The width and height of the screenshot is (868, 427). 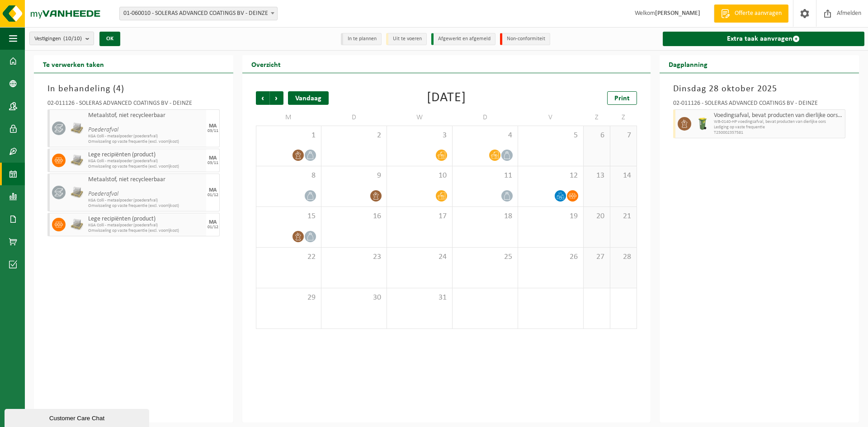 I want to click on span: Vorige, so click(x=262, y=98).